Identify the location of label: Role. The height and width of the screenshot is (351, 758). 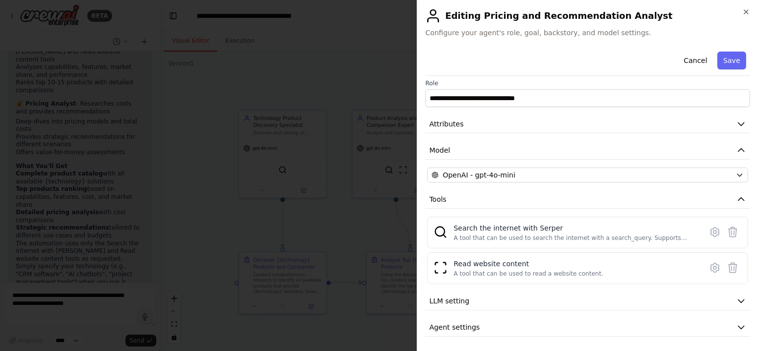
(587, 83).